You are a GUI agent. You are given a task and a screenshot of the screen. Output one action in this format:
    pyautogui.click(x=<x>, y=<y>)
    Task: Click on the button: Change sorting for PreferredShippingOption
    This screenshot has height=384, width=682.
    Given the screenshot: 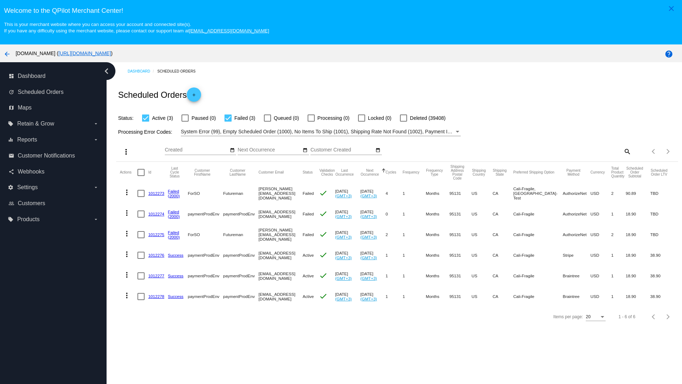 What is the action you would take?
    pyautogui.click(x=534, y=172)
    